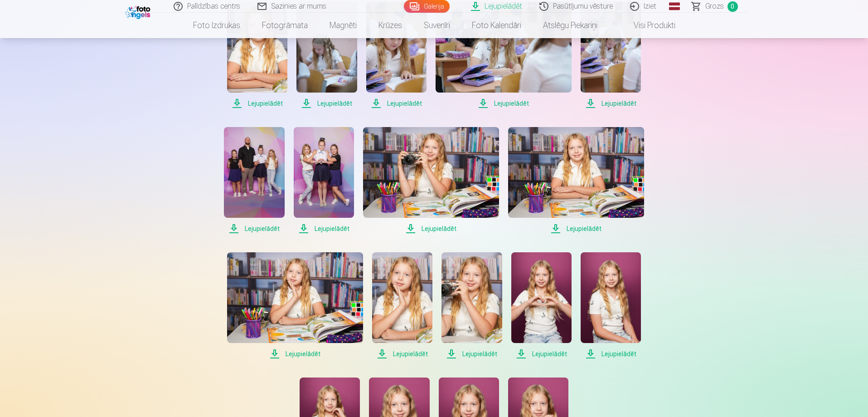 This screenshot has width=868, height=417. I want to click on a: Atslēgu piekariņi, so click(570, 25).